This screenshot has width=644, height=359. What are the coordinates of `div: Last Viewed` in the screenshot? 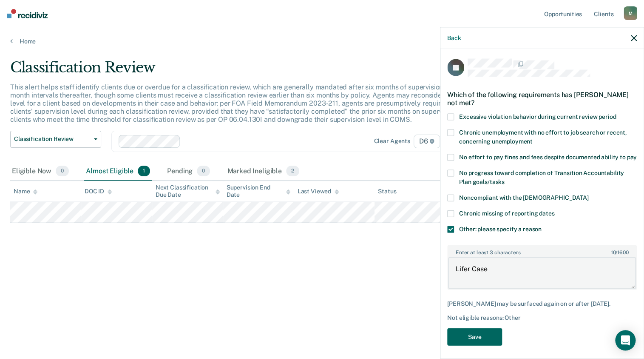 It's located at (317, 191).